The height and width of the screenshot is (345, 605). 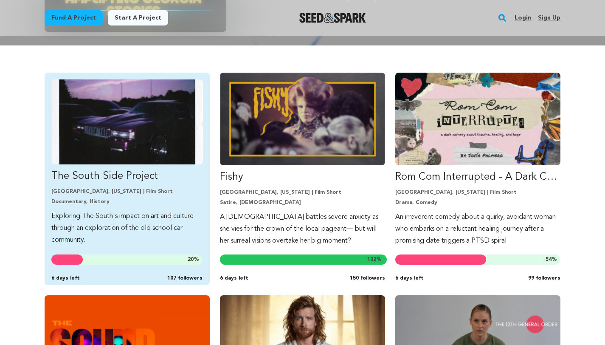 What do you see at coordinates (477, 160) in the screenshot?
I see `a: Fund Rom Com Interrupted - A Dark Comedy about PTSD` at bounding box center [477, 160].